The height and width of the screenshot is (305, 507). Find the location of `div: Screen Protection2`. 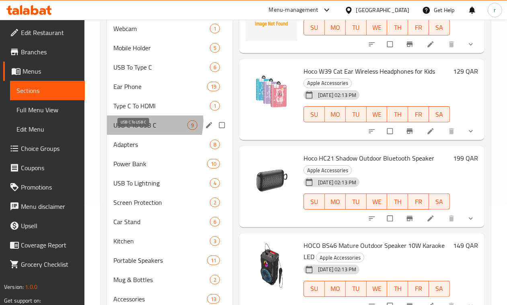

div: Screen Protection2 is located at coordinates (170, 202).